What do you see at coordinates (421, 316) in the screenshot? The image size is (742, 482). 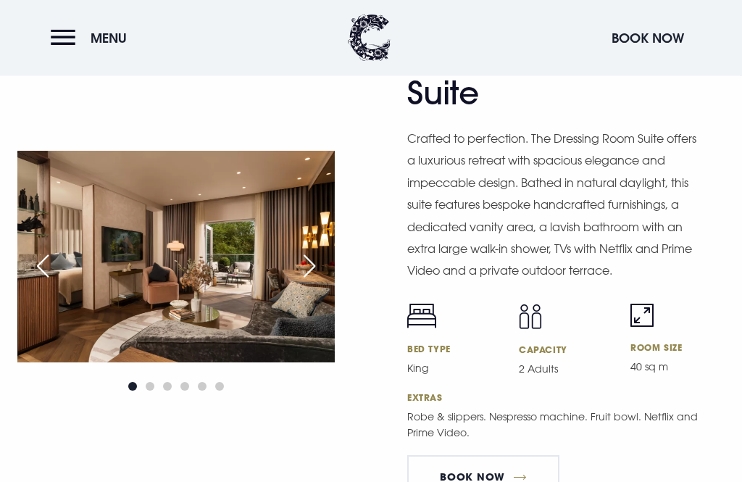 I see `img: Bed icon` at bounding box center [421, 316].